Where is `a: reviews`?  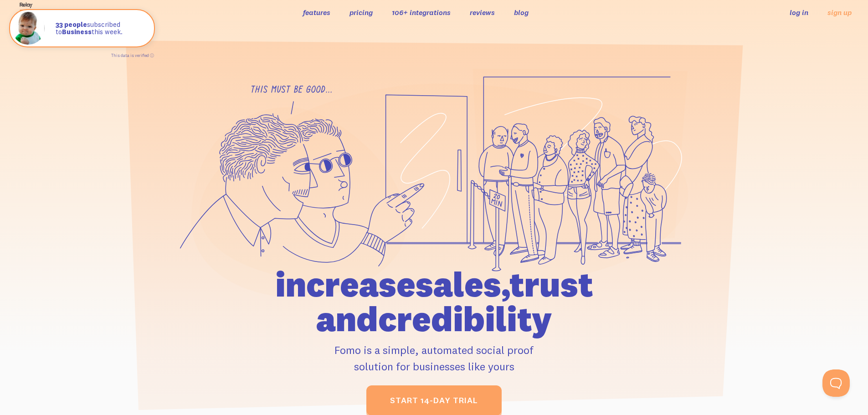
a: reviews is located at coordinates (482, 12).